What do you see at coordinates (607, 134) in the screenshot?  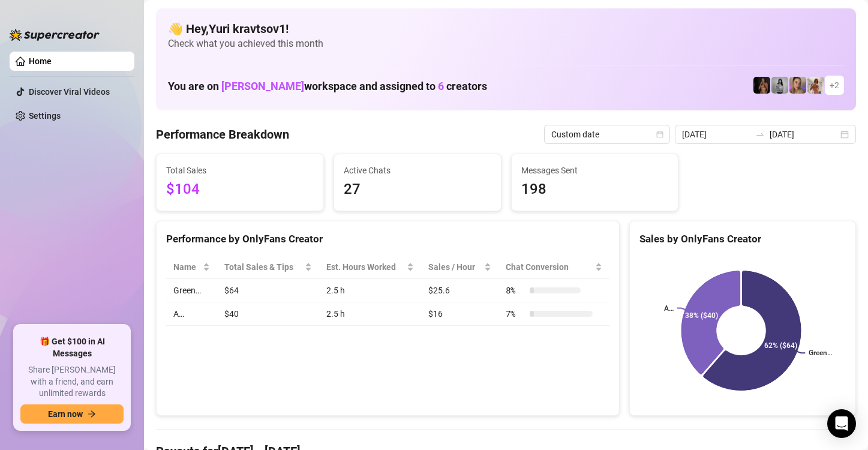 I see `span: Custom date` at bounding box center [607, 134].